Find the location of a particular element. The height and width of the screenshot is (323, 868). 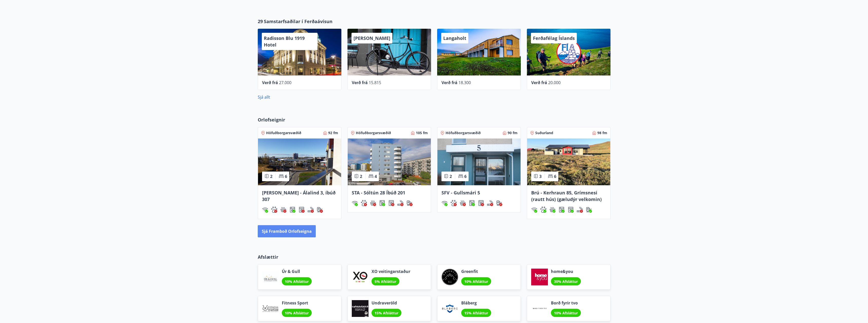

span: Brú - Kerhraun 85, Grímsnesi (rautt hús) (gæludýr velkomin) is located at coordinates (567, 196).